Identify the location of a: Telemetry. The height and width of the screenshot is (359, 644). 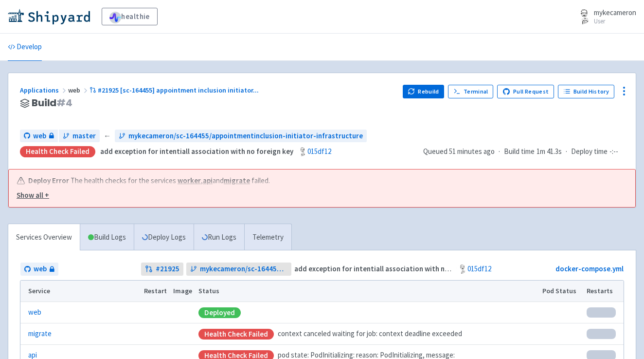
(267, 237).